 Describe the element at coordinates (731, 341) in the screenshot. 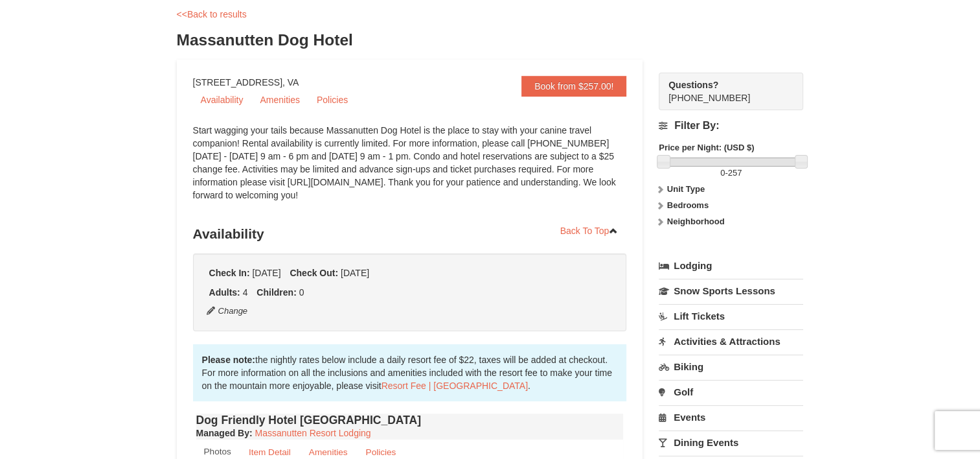

I see `a: Activities & Attractions` at that location.